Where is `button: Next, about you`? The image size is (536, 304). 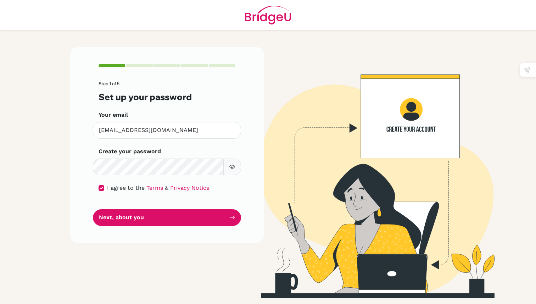 button: Next, about you is located at coordinates (167, 217).